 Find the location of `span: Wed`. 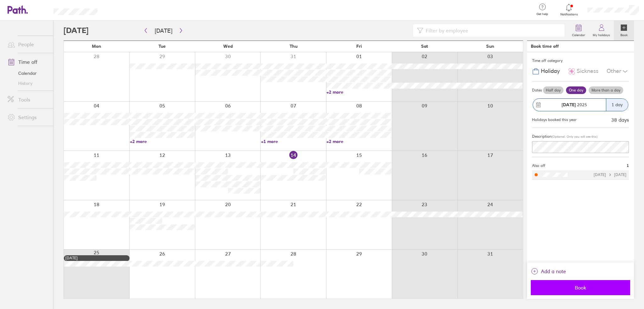

span: Wed is located at coordinates (228, 46).